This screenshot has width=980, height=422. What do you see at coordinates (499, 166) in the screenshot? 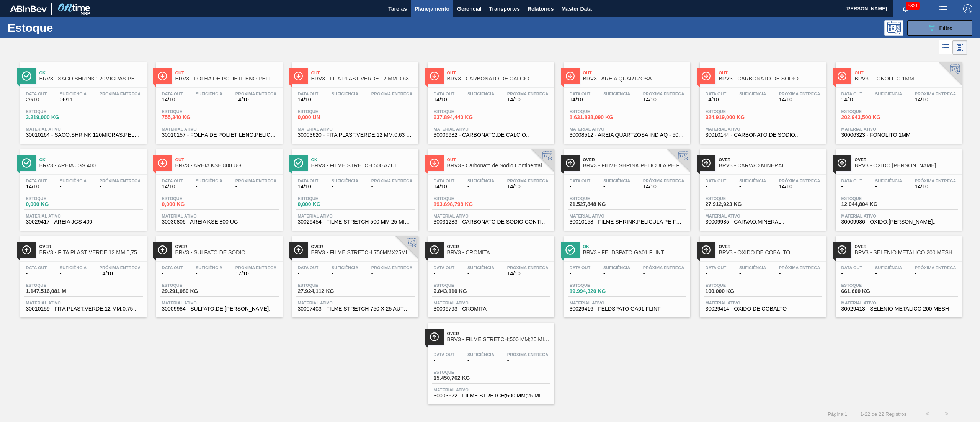
I see `span: BRV3 - Carbonato de Sodio Continental` at bounding box center [499, 166].